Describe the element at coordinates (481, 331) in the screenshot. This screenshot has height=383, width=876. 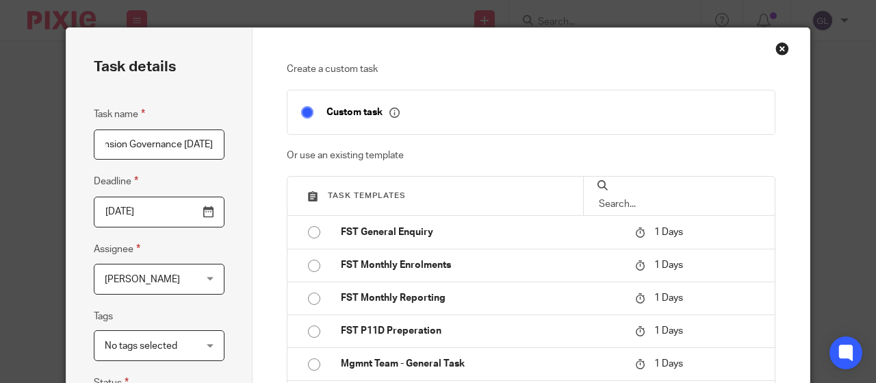
I see `p: FST P11D Preperation` at that location.